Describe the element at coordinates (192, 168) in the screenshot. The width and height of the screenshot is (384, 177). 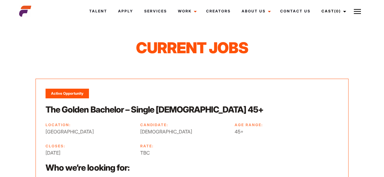
I see `h3: Who we’re looking for:` at that location.